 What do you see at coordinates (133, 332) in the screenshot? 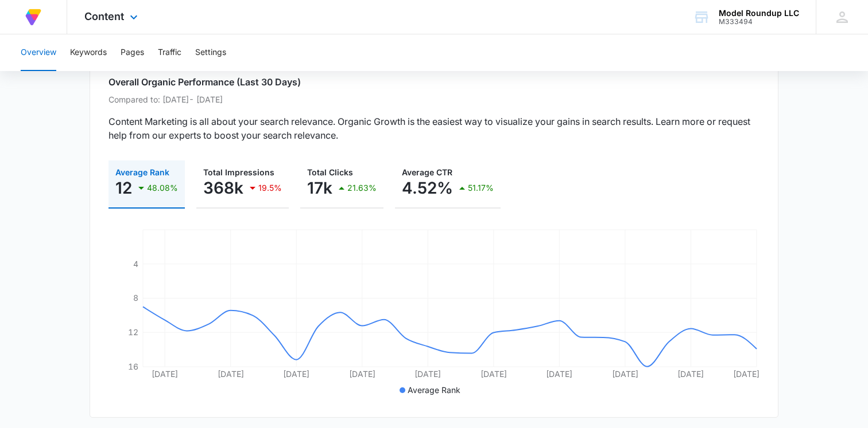
I see `tspan: 12` at bounding box center [133, 332].